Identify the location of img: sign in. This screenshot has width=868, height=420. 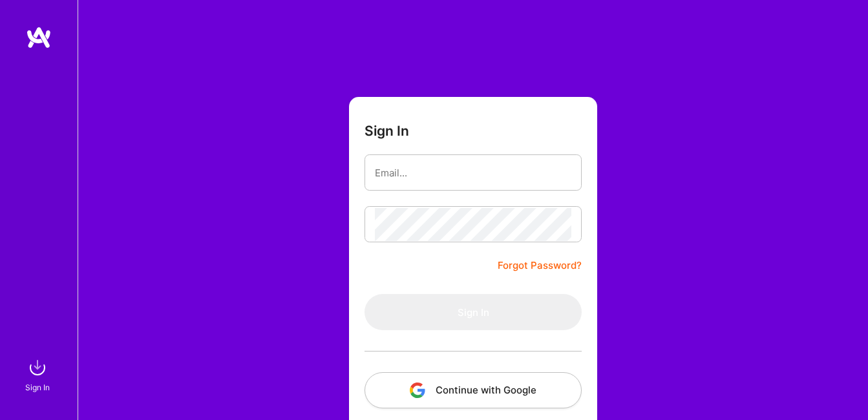
(38, 368).